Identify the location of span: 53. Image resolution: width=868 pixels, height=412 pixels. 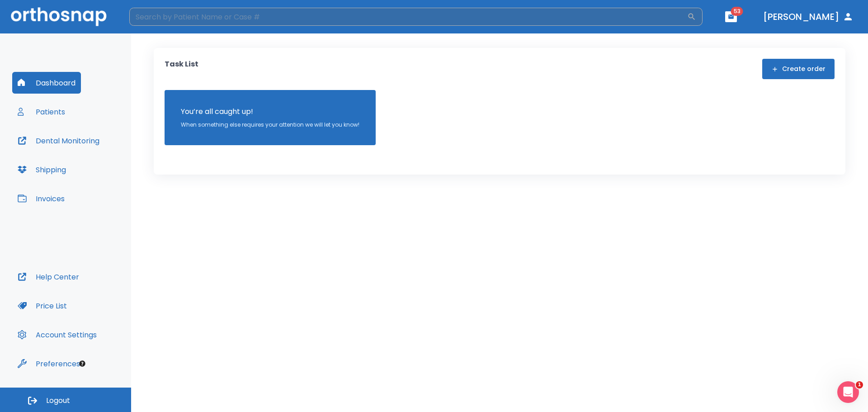
(736, 11).